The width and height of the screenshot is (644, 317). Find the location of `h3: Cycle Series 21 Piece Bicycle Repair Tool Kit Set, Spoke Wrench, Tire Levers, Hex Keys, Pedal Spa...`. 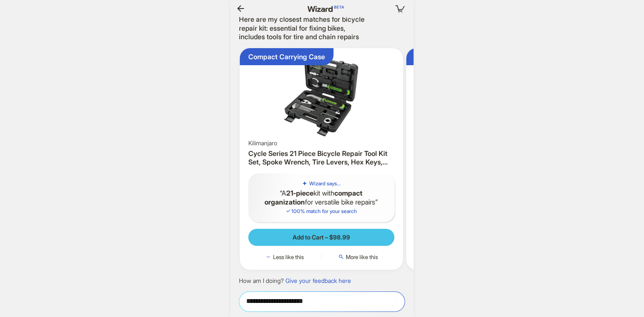

h3: Cycle Series 21 Piece Bicycle Repair Tool Kit Set, Spoke Wrench, Tire Levers, Hex Keys, Pedal Spa... is located at coordinates (321, 158).